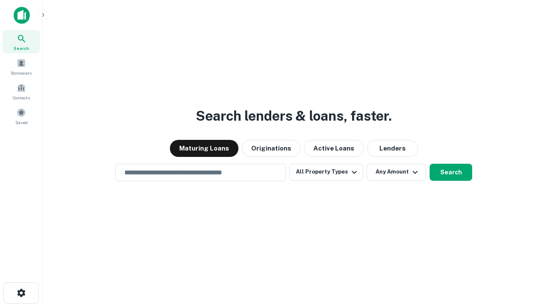  I want to click on button: Search, so click(451, 172).